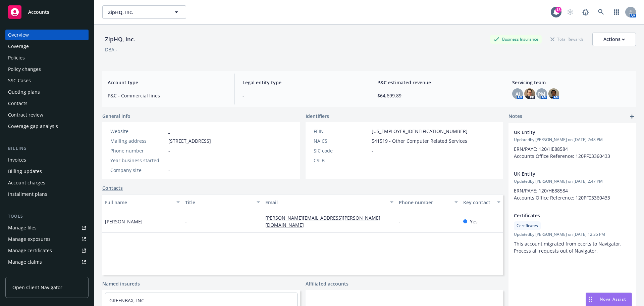  What do you see at coordinates (20, 80) in the screenshot?
I see `div: SSC Cases` at bounding box center [20, 80].